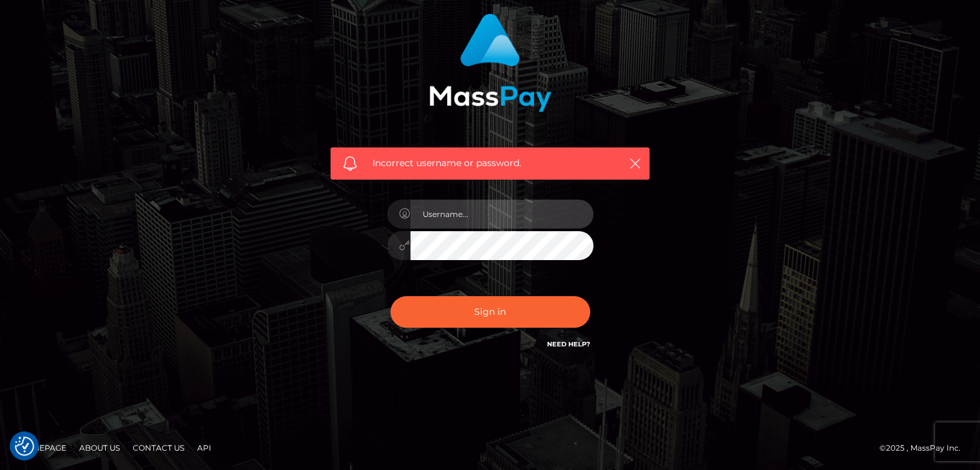  Describe the element at coordinates (502, 214) in the screenshot. I see `input: Username...` at that location.